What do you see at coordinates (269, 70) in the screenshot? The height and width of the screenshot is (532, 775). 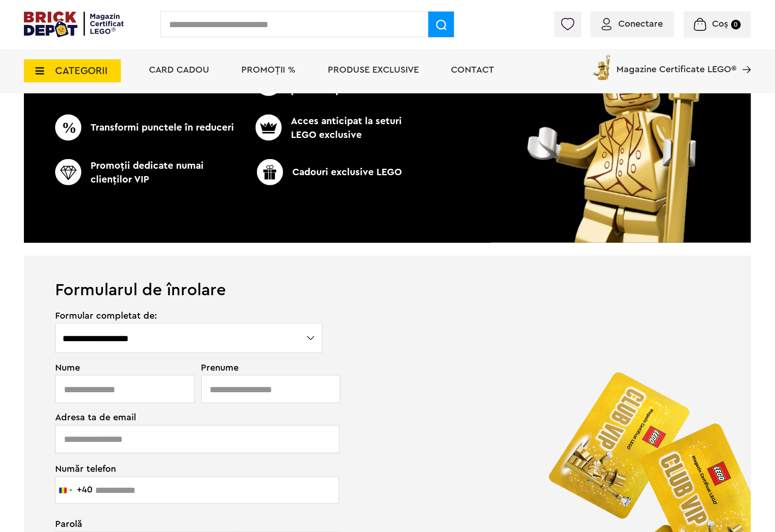 I see `a: PROMOȚII %` at bounding box center [269, 70].